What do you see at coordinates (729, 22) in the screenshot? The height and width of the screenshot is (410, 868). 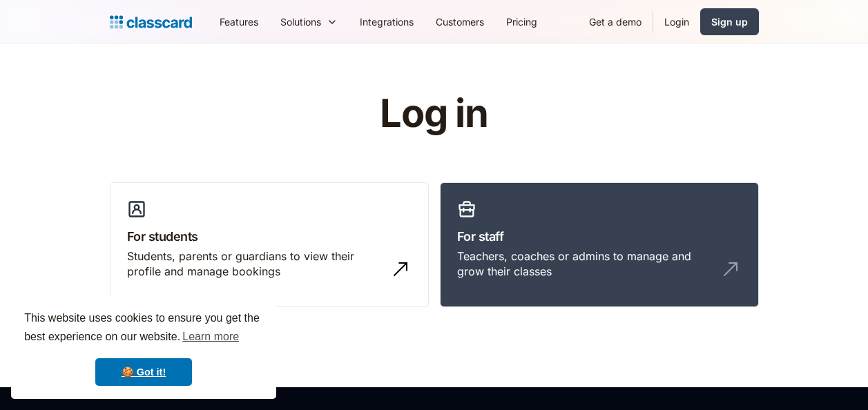 I see `div: Sign up` at bounding box center [729, 22].